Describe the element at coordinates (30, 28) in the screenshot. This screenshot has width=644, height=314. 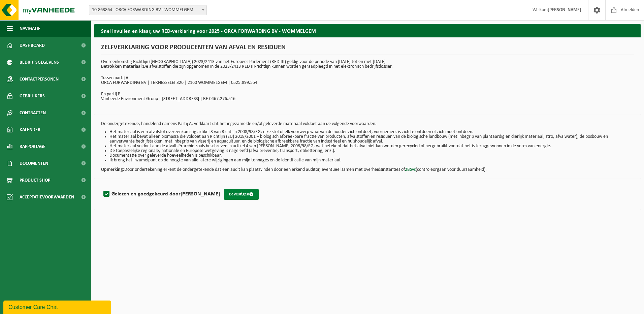
I see `span: Navigatie` at that location.